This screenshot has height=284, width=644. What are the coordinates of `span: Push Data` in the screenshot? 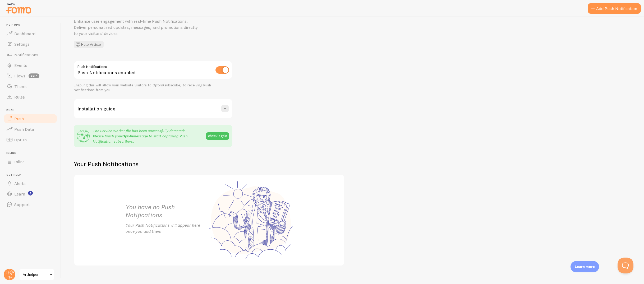 It's located at (24, 129).